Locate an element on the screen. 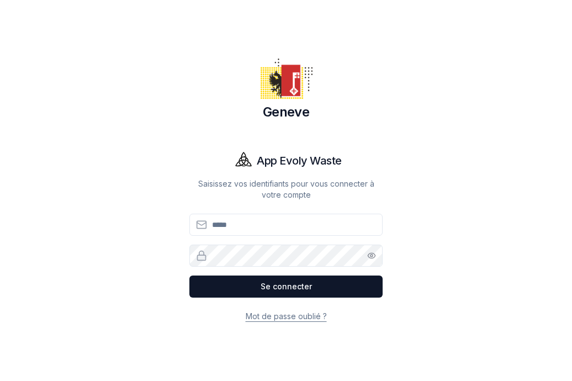 This screenshot has width=572, height=381. p: Saisissez vos identifiants pour vous connecter à votre compte is located at coordinates (286, 189).